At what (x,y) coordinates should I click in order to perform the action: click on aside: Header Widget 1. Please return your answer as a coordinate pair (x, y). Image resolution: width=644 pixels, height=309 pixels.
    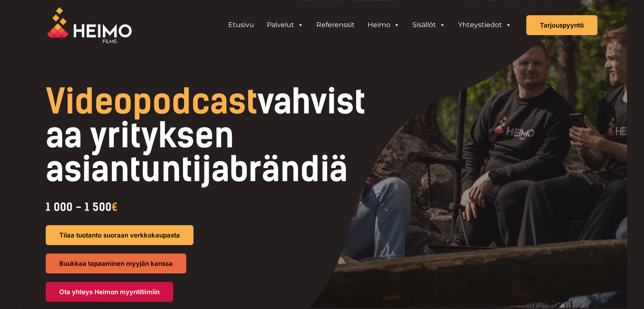
    Looking at the image, I should click on (370, 25).